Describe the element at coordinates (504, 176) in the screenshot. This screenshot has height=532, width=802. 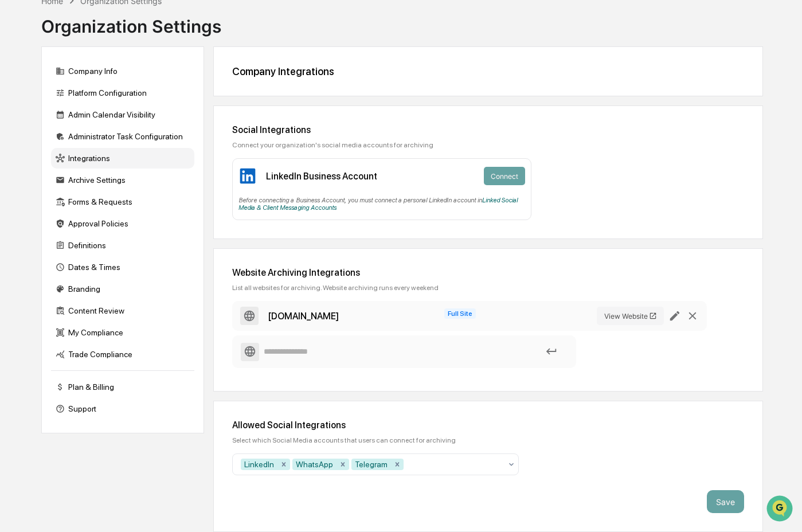
I see `button: Connect` at that location.